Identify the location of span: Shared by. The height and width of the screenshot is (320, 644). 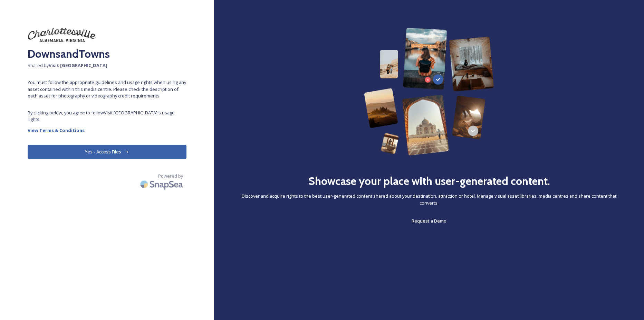
(107, 65).